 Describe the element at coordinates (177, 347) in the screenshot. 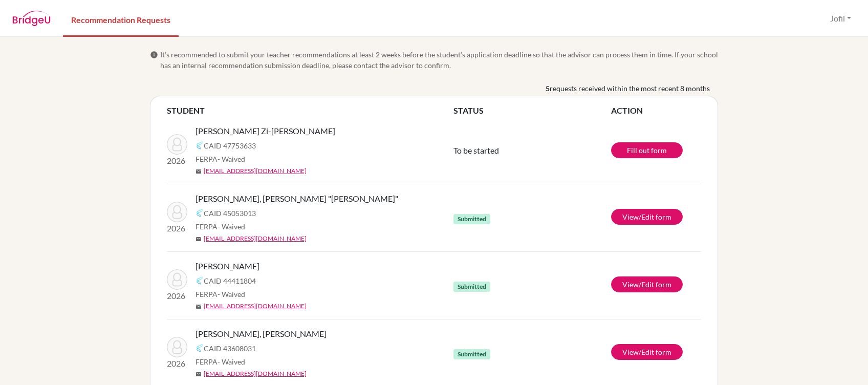

I see `img: Hsu, Eagan Ting-Wei` at that location.